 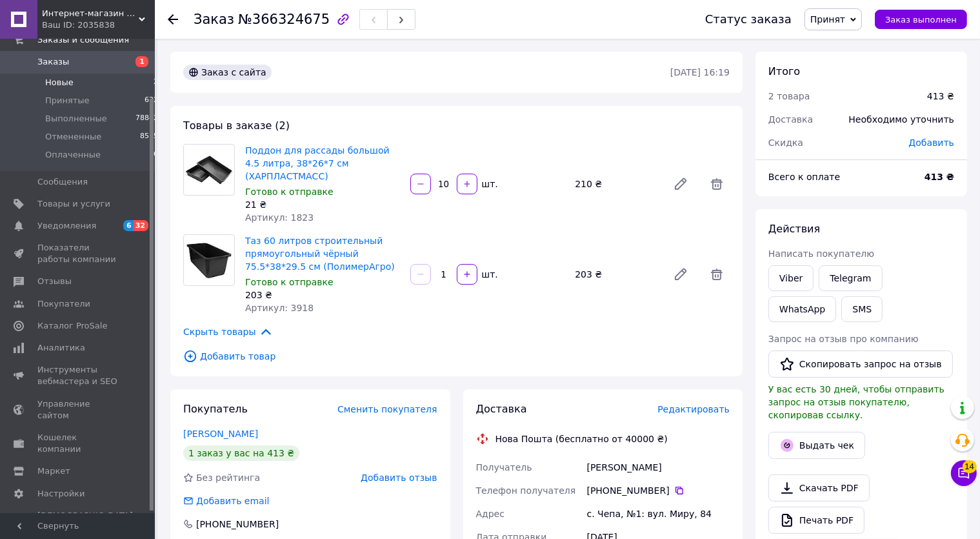 What do you see at coordinates (822, 254) in the screenshot?
I see `span: Написать покупателю` at bounding box center [822, 254].